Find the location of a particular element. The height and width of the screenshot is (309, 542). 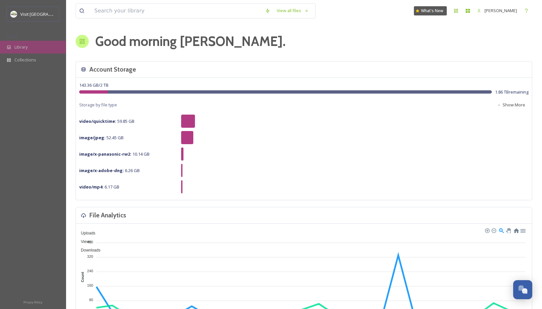

img: download.jpeg is located at coordinates (14, 14).